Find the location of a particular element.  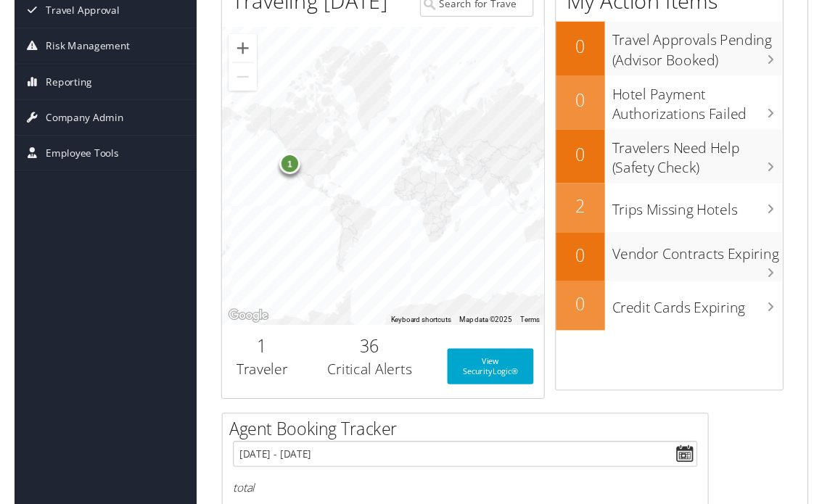

a: 2Trips Missing Hotels is located at coordinates (678, 216).